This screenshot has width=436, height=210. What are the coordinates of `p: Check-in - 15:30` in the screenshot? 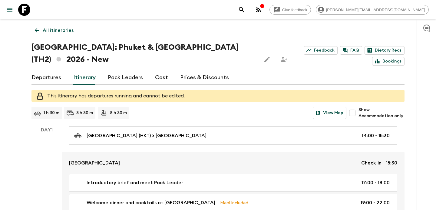 It's located at (379, 163).